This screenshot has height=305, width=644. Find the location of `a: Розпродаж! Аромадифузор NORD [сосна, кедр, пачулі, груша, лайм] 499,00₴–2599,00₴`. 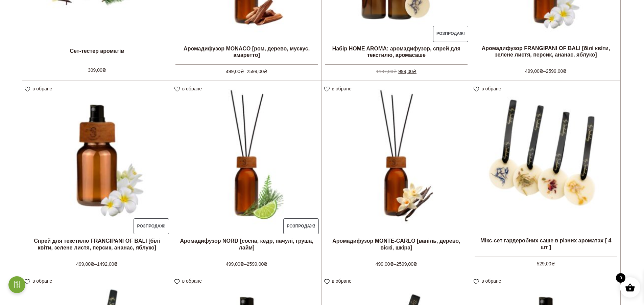

a: Розпродаж! Аромадифузор NORD [сосна, кедр, пачулі, груша, лайм] 499,00₴–2599,00₴ is located at coordinates (247, 174).